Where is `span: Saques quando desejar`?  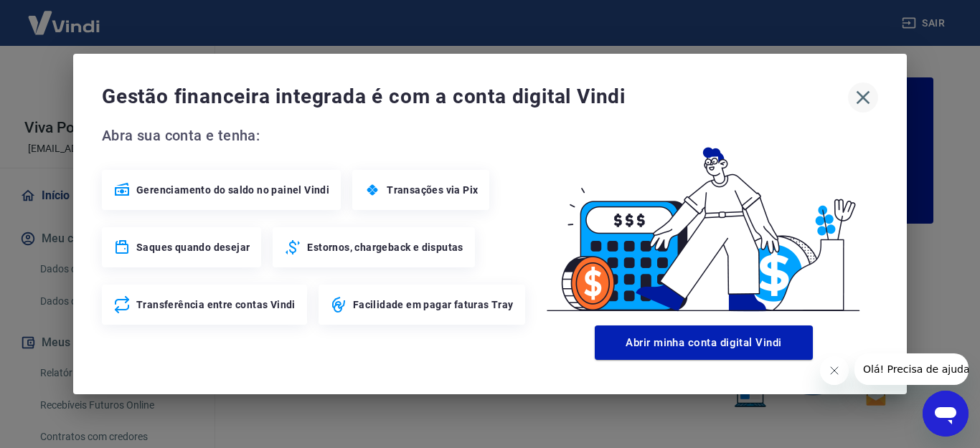 span: Saques quando desejar is located at coordinates (193, 247).